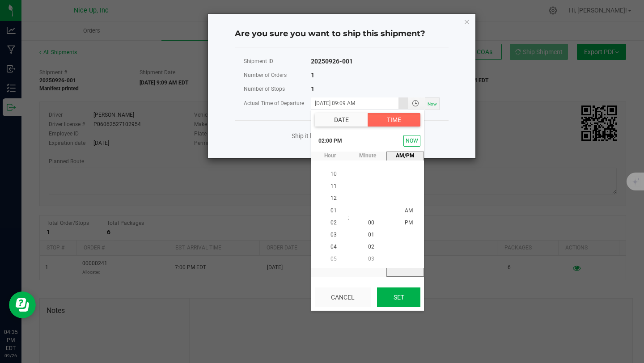 The image size is (644, 363). What do you see at coordinates (341, 120) in the screenshot?
I see `button: Date tab` at bounding box center [341, 120].